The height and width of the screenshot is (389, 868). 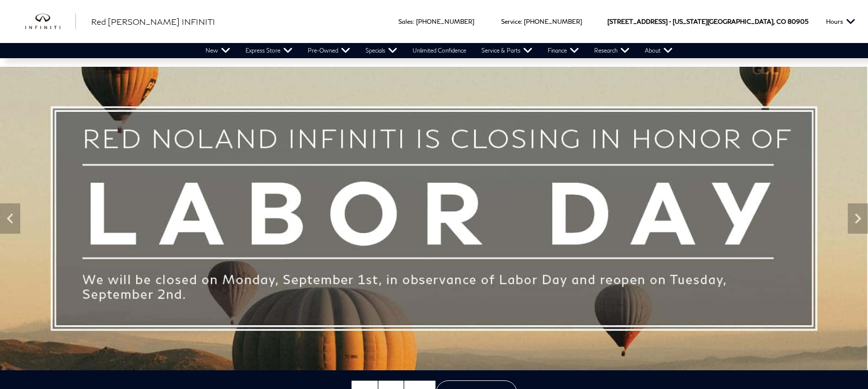 What do you see at coordinates (51, 22) in the screenshot?
I see `img: INFINITI` at bounding box center [51, 22].